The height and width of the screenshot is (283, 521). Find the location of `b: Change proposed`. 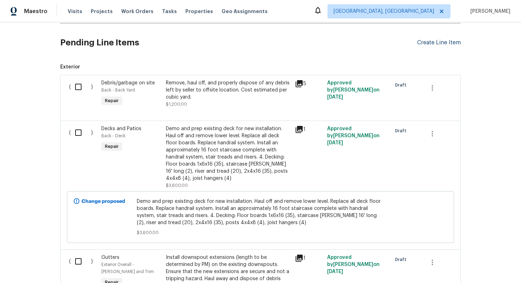

b: Change proposed is located at coordinates (103, 201).